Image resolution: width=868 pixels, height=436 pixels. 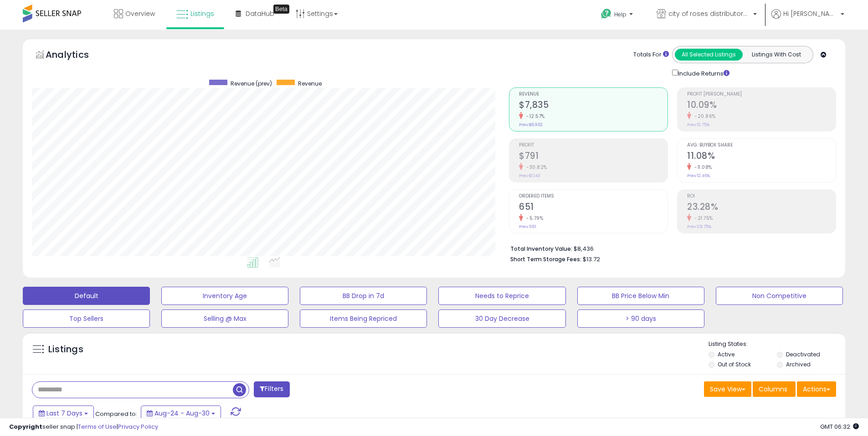 What do you see at coordinates (363, 296) in the screenshot?
I see `button: BB Drop in 7d` at bounding box center [363, 296].